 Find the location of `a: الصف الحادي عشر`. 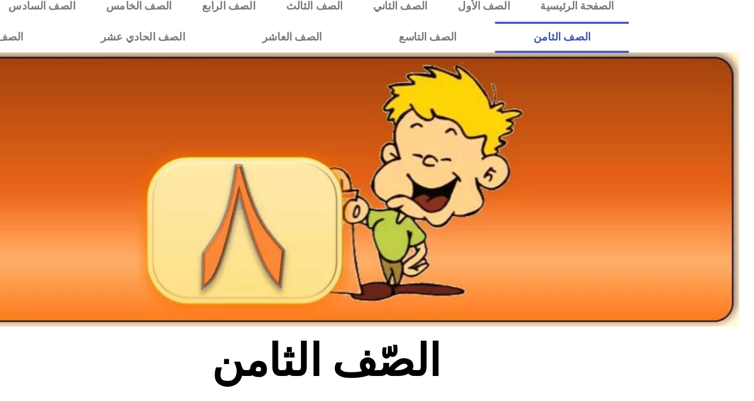

a: الصف الحادي عشر is located at coordinates (215, 47).